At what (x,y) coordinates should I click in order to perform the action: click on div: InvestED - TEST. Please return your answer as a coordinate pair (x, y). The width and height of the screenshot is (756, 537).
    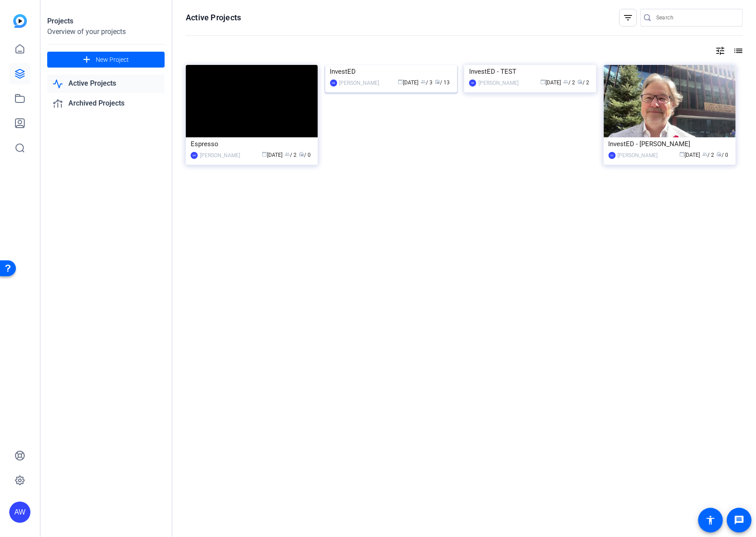
    Looking at the image, I should click on (530, 71).